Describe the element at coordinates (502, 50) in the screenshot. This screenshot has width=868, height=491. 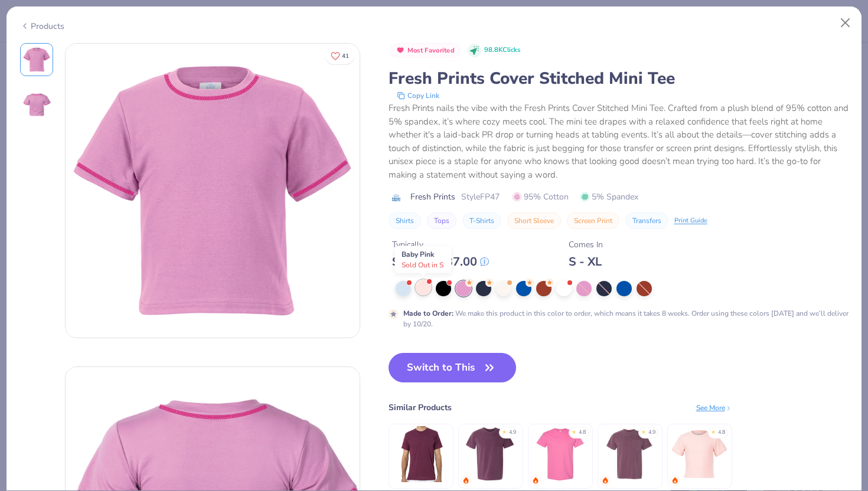
I see `span: 98.8K Clicks` at that location.